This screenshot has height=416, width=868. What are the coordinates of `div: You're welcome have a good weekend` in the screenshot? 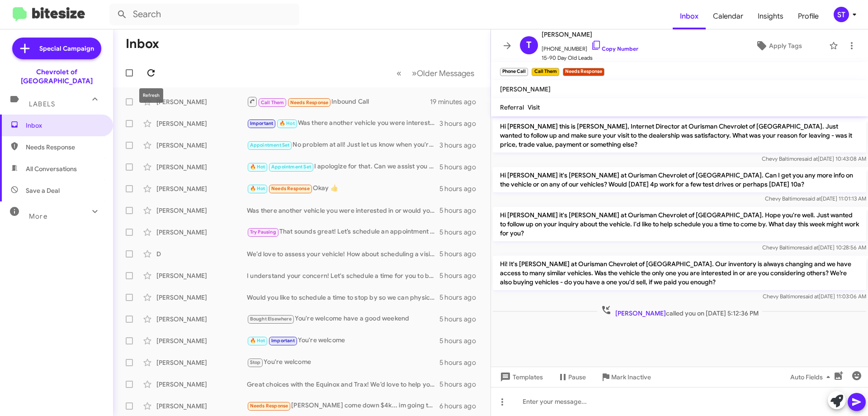 It's located at (343, 319).